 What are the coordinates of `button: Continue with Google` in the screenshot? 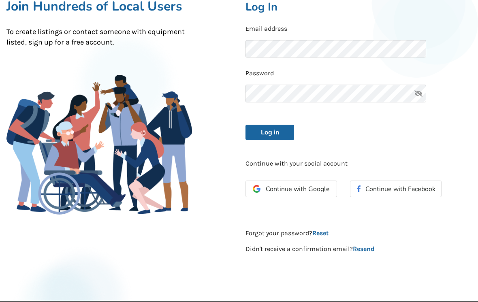 It's located at (291, 189).